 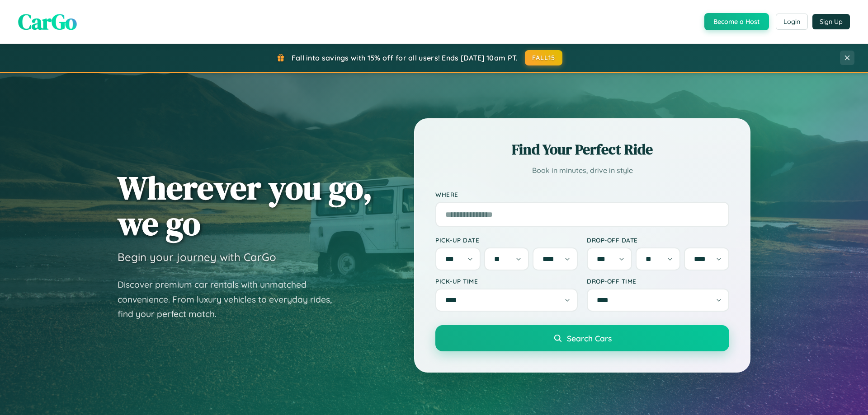 I want to click on button: Search Cars, so click(x=582, y=338).